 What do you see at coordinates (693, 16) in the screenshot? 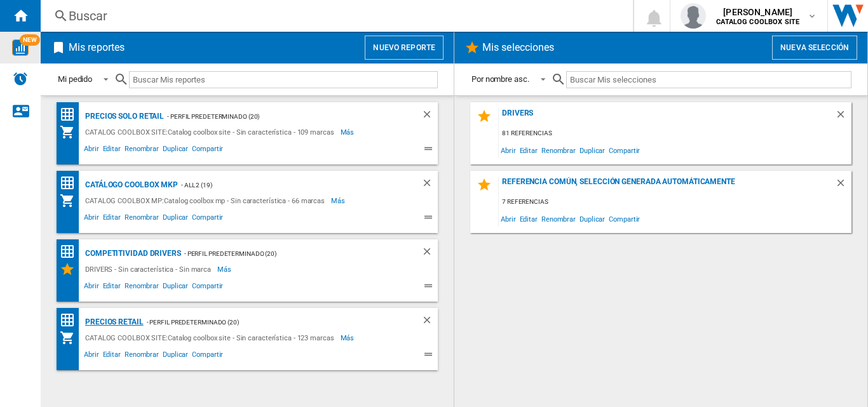
I see `img: profile.jpg` at bounding box center [693, 16].